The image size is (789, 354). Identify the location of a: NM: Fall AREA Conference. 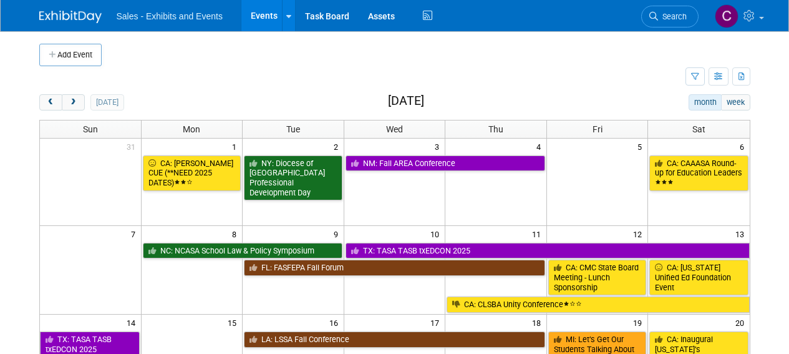
(445, 163).